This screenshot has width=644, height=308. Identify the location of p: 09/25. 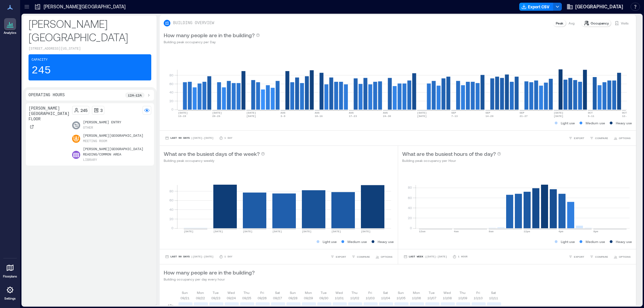
(246, 298).